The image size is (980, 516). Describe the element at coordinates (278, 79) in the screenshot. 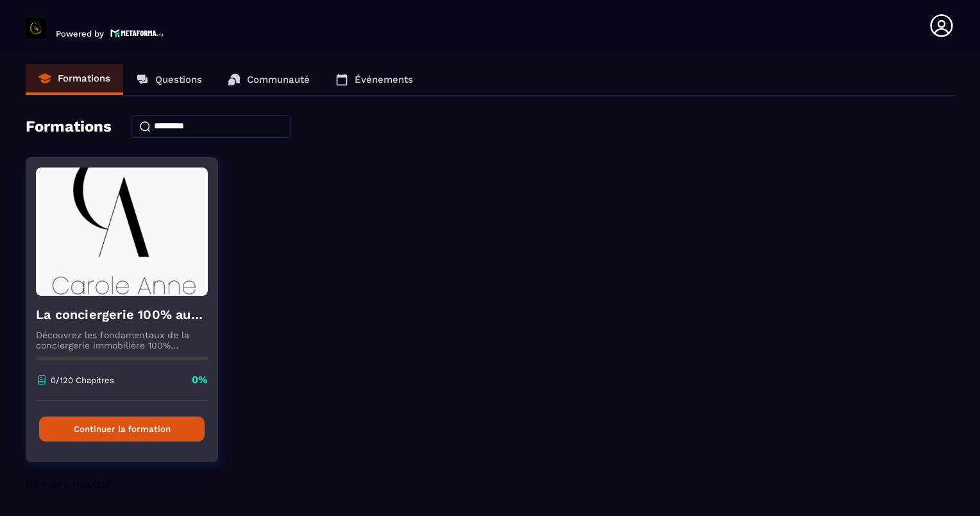

I see `p: Communauté` at that location.